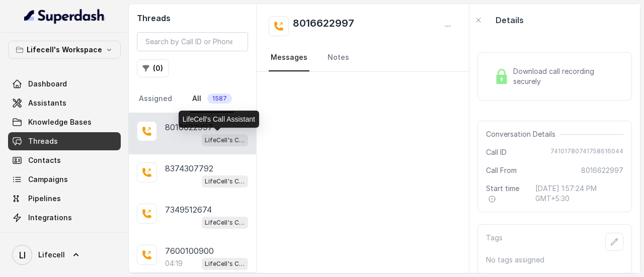 The image size is (644, 277). I want to click on h2: 8016622997, so click(323, 26).